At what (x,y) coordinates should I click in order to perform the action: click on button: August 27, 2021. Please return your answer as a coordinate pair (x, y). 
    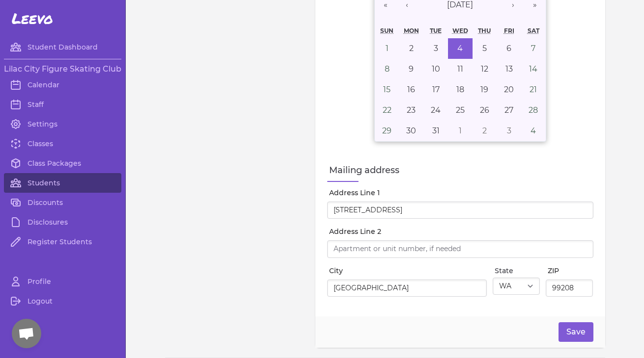
    Looking at the image, I should click on (508, 110).